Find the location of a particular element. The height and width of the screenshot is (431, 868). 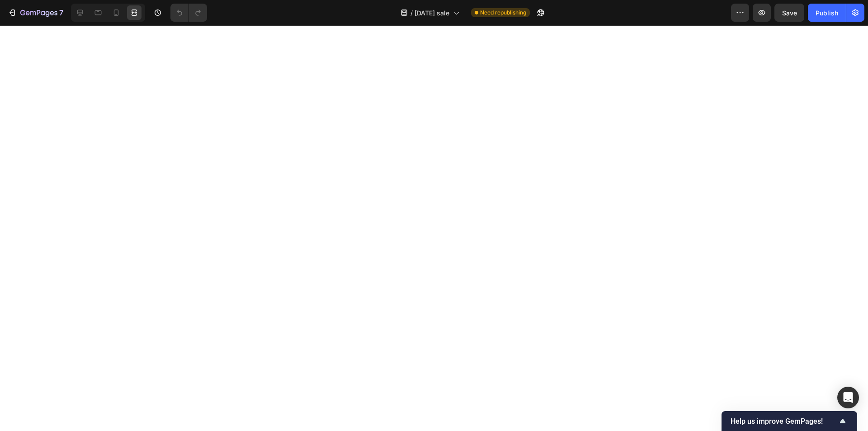

button: 7 is located at coordinates (35, 13).